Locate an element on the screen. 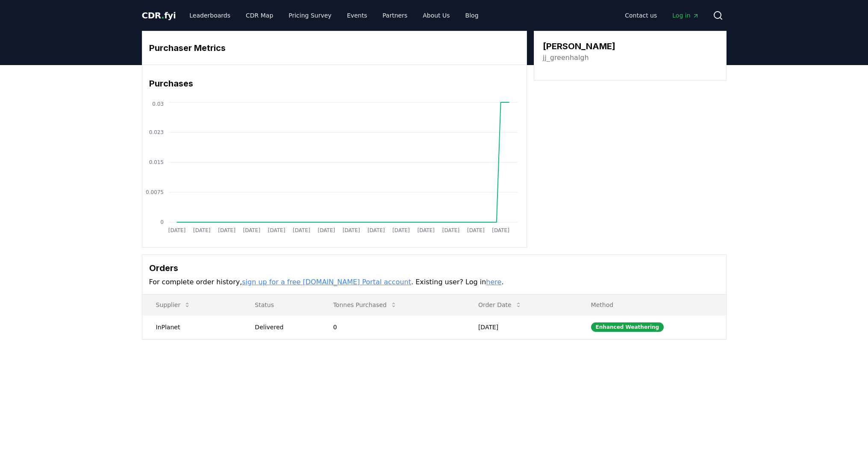  span: CDR fyi is located at coordinates (159, 15).